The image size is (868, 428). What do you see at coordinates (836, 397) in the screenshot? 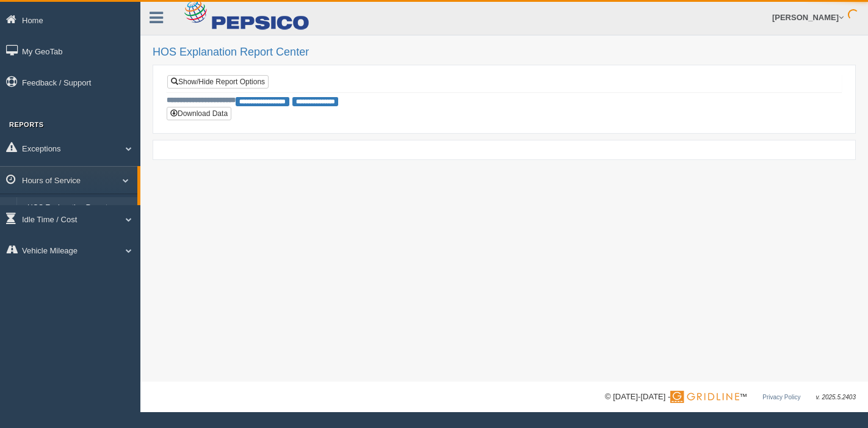
I see `span: v. 2025.5.2403` at bounding box center [836, 397].